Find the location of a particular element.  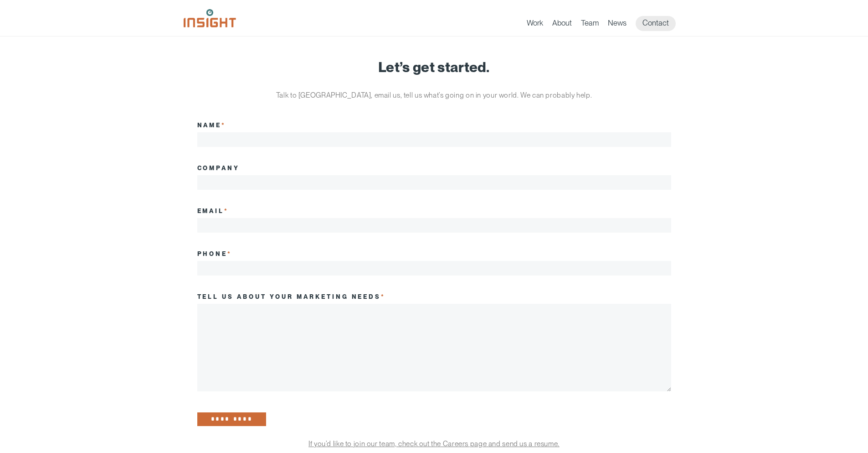

a: Work is located at coordinates (535, 24).